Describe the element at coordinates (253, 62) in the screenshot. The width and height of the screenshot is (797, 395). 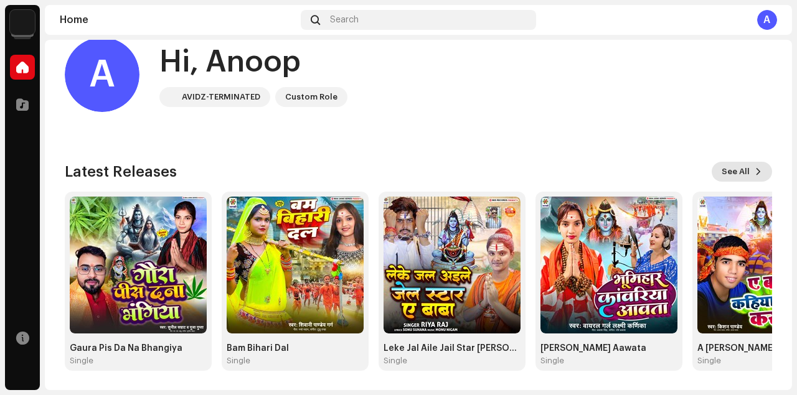
I see `div: Hi, Anoop` at that location.